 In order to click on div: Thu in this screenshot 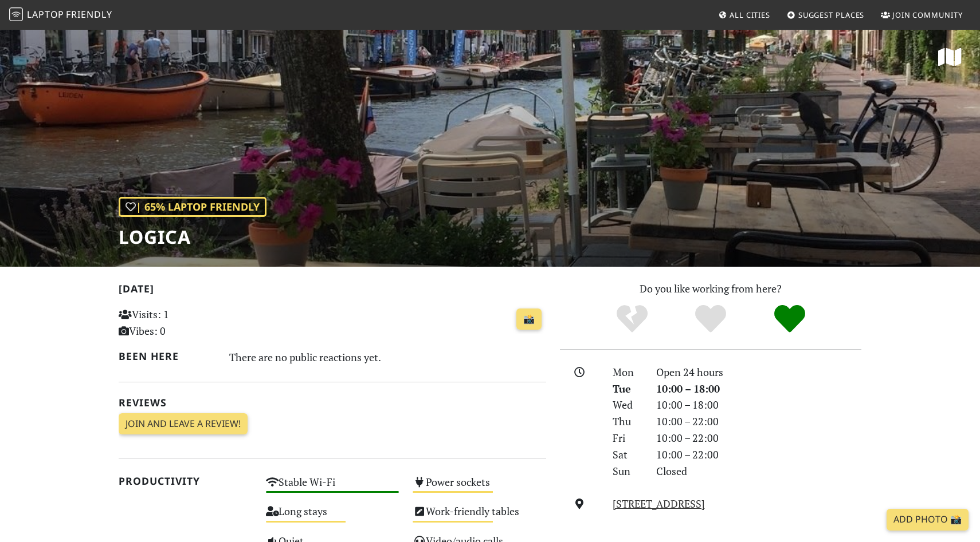, I will do `click(628, 422)`.